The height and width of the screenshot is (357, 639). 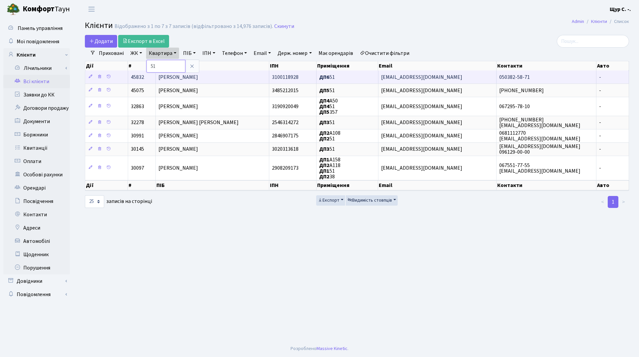 I want to click on a: Документи, so click(x=37, y=121).